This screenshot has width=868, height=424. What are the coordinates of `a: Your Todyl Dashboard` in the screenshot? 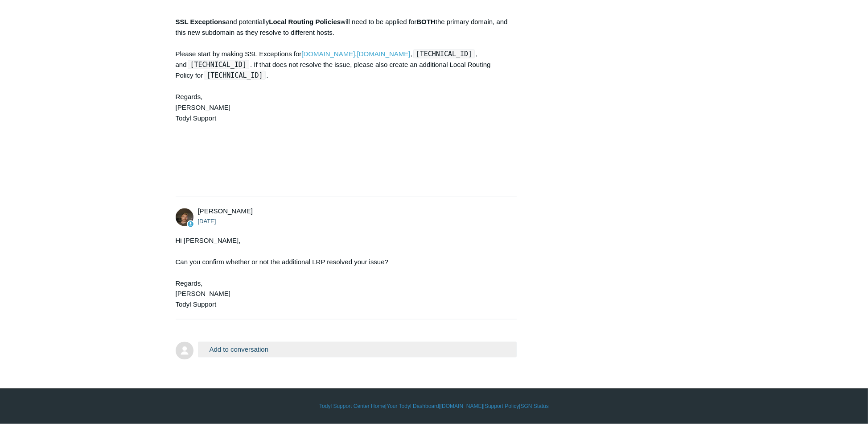 It's located at (413, 406).